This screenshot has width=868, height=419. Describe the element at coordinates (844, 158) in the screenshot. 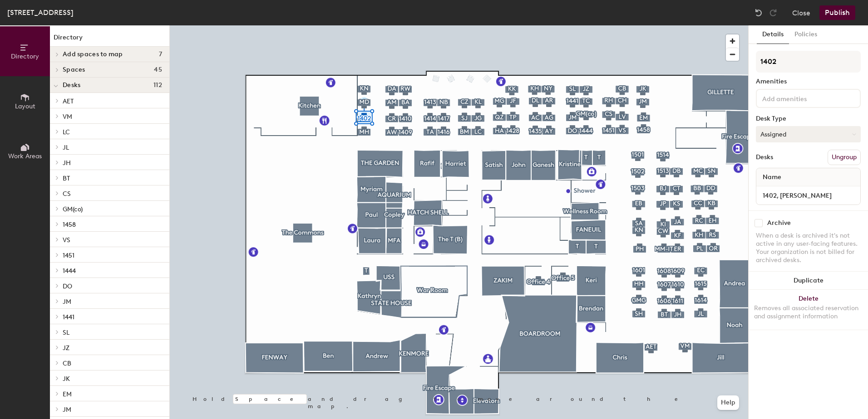

I see `button: Ungroup` at that location.